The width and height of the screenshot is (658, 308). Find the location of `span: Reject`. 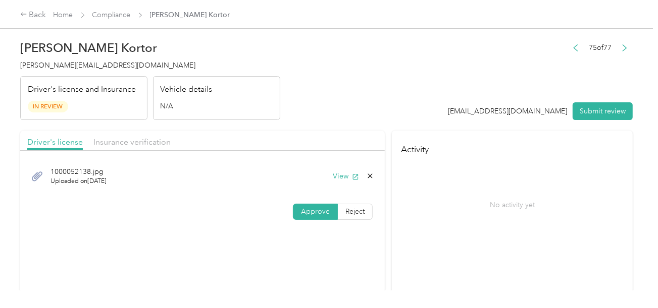

span: Reject is located at coordinates (355, 211).